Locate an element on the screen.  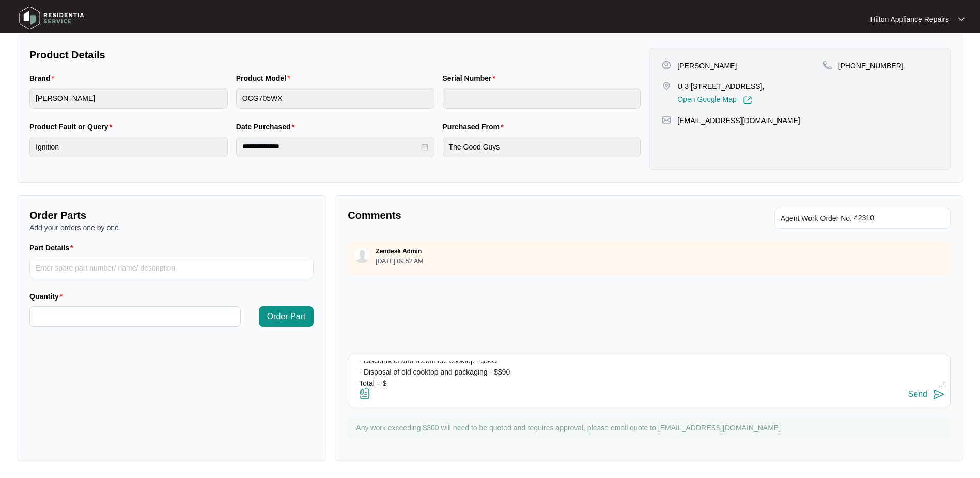
label: Product Fault or Query is located at coordinates (73, 127).